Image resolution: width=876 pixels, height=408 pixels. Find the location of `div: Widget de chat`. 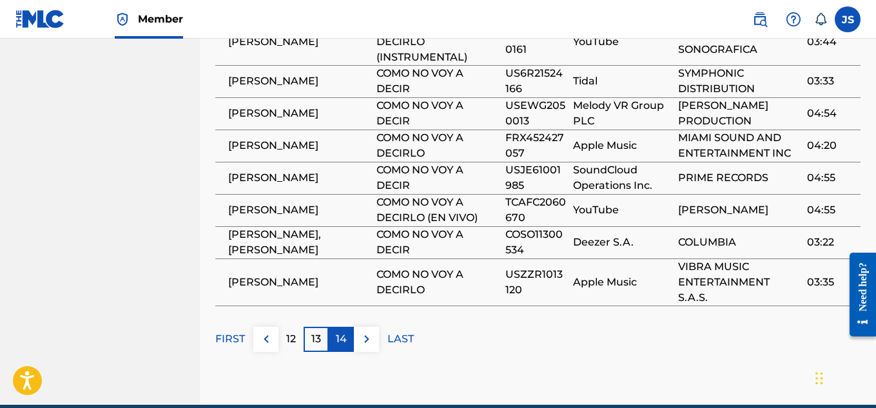

div: Widget de chat is located at coordinates (844, 377).